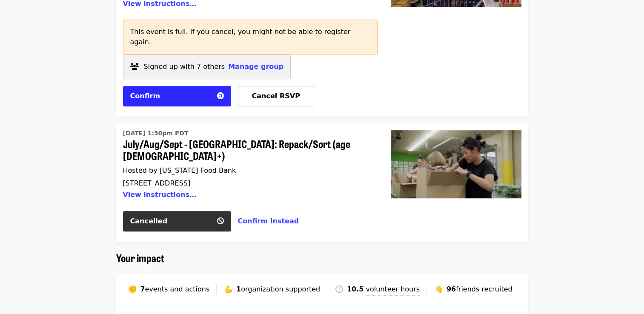 Image resolution: width=644 pixels, height=314 pixels. I want to click on span: Includes shifts from all organizations you've supported through Mobilize. Calculated based on shi..., so click(391, 290).